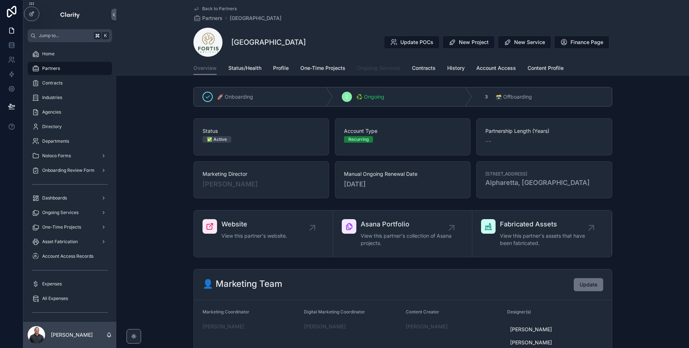 This screenshot has width=689, height=348. What do you see at coordinates (52, 127) in the screenshot?
I see `span: Directory` at bounding box center [52, 127].